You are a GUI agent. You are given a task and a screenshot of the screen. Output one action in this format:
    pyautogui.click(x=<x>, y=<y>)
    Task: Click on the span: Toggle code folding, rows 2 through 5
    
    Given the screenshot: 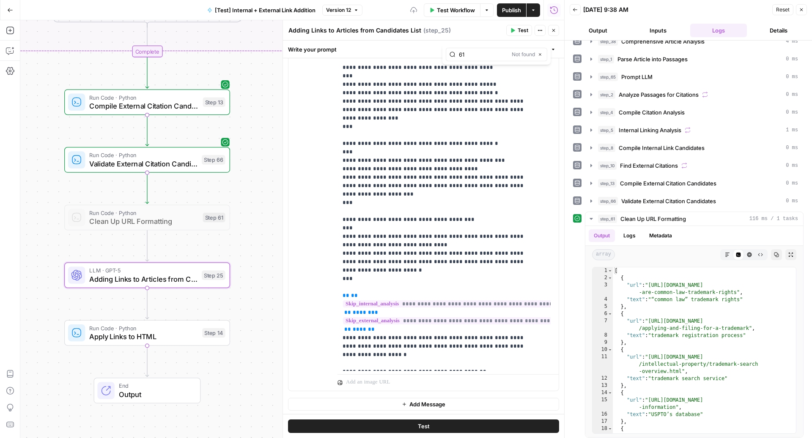 What is the action you would take?
    pyautogui.click(x=610, y=278)
    